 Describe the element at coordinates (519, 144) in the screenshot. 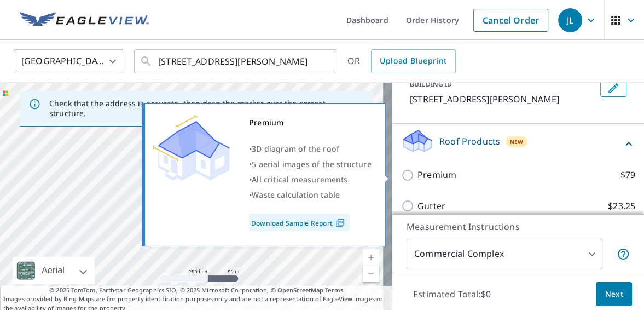

I see `div: Roof ProductsNew` at that location.